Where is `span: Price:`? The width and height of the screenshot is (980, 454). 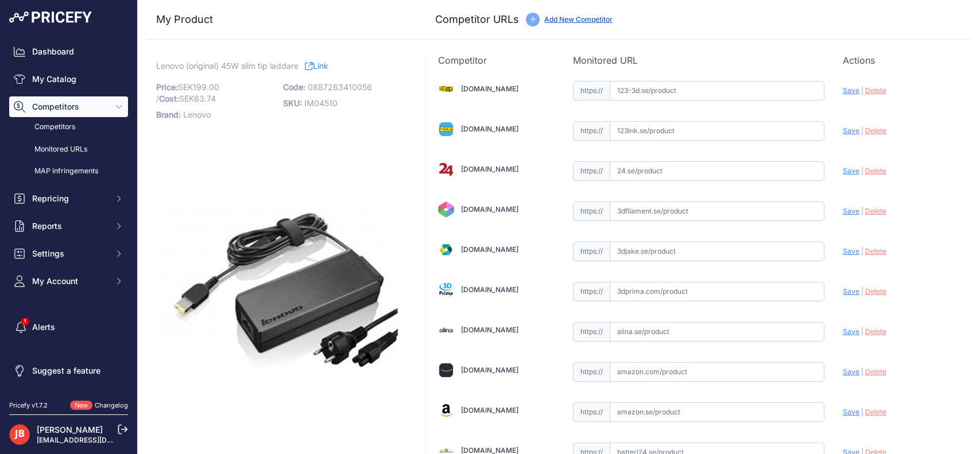 span: Price: is located at coordinates (167, 87).